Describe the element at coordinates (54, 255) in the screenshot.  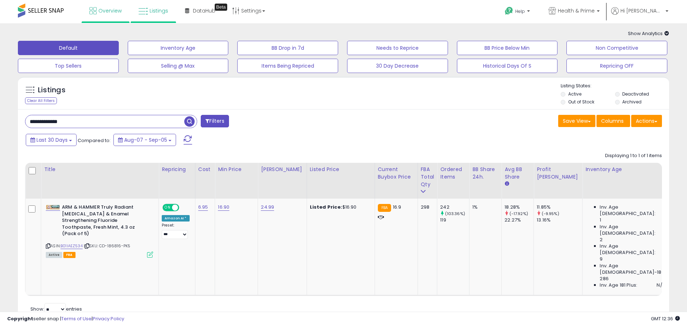
I see `span: All listings currently available for purchase on Amazon` at that location.